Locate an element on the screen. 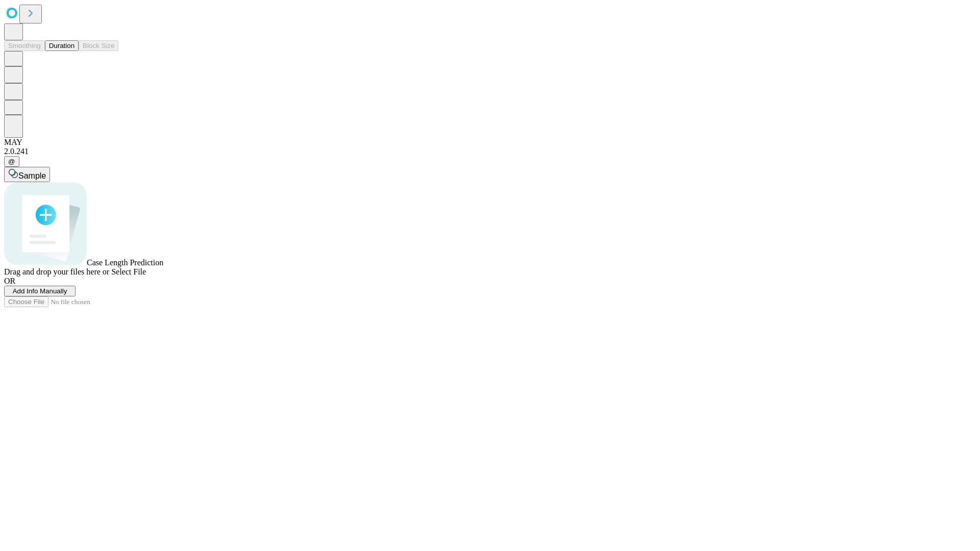 The width and height of the screenshot is (980, 551). div: 2.0.241 is located at coordinates (490, 151).